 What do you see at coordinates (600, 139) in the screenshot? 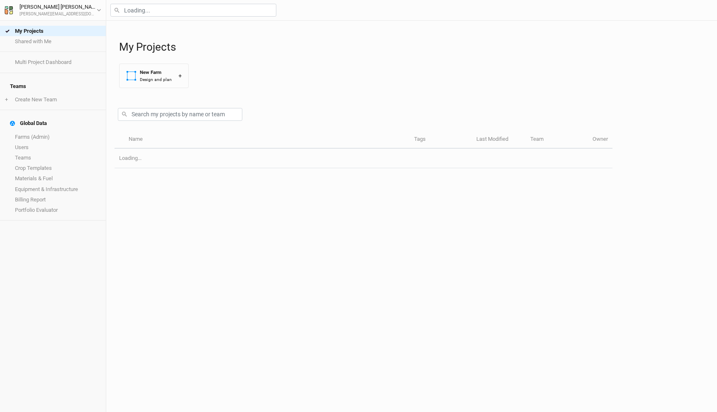
I see `th: Owner` at bounding box center [600, 139].